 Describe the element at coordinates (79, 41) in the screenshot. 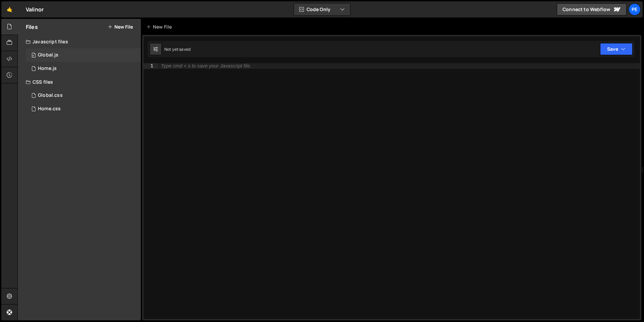

I see `div: Javascript files` at that location.